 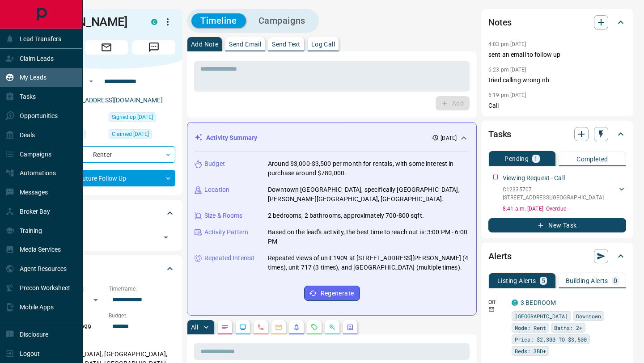 I want to click on span: Beds: 3BD+, so click(x=530, y=351).